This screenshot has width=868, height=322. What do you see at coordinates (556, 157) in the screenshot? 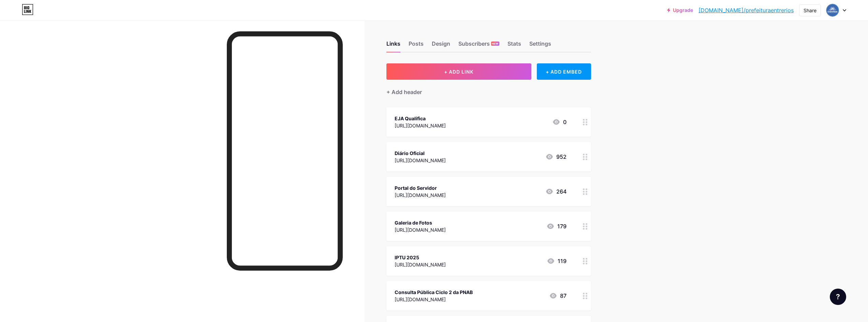
I see `div: 952` at bounding box center [556, 157].